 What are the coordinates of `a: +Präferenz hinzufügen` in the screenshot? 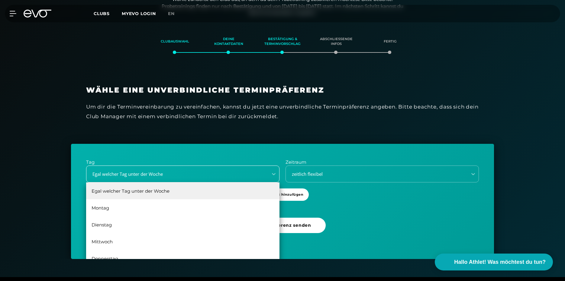 It's located at (282, 200).